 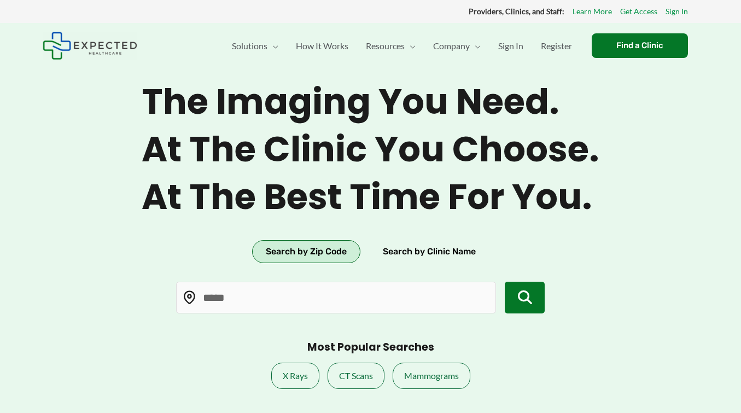 What do you see at coordinates (556, 46) in the screenshot?
I see `span: Register` at bounding box center [556, 46].